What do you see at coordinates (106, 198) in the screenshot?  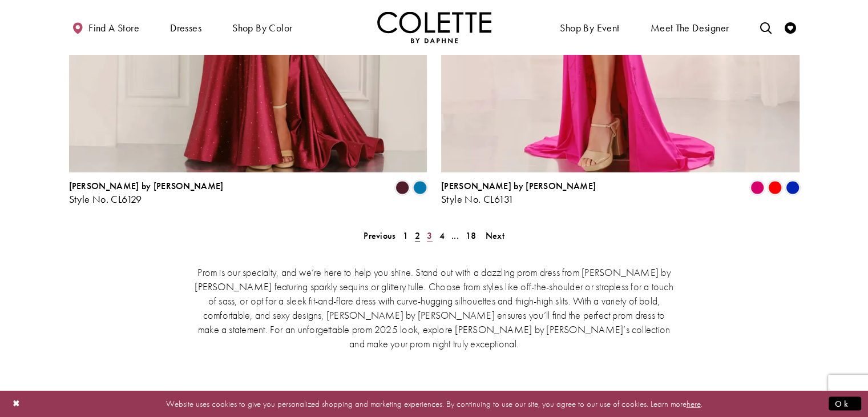 I see `span: Style No. CL6129` at bounding box center [106, 198].